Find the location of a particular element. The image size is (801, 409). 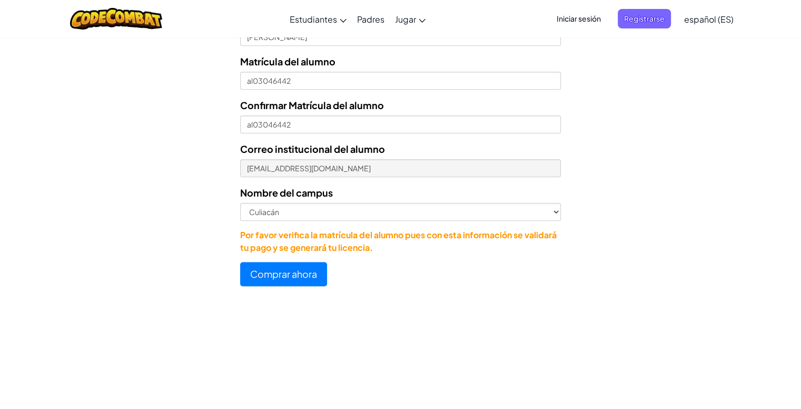

span: español (ES) is located at coordinates (709, 19).